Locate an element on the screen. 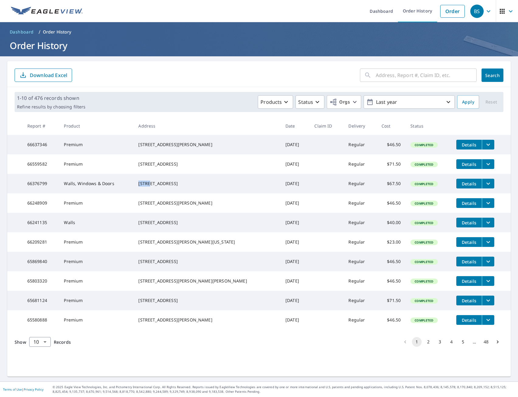 The height and width of the screenshot is (397, 518). nav: pagination navigation is located at coordinates (452, 341).